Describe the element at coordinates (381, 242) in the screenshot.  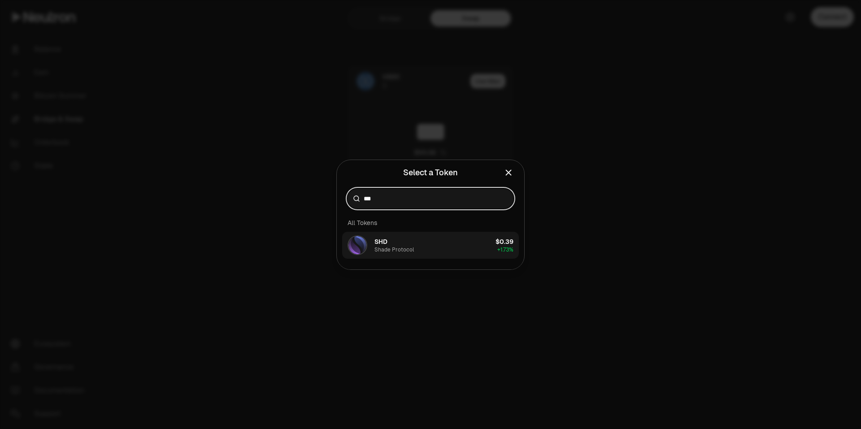
I see `span: SHD` at that location.